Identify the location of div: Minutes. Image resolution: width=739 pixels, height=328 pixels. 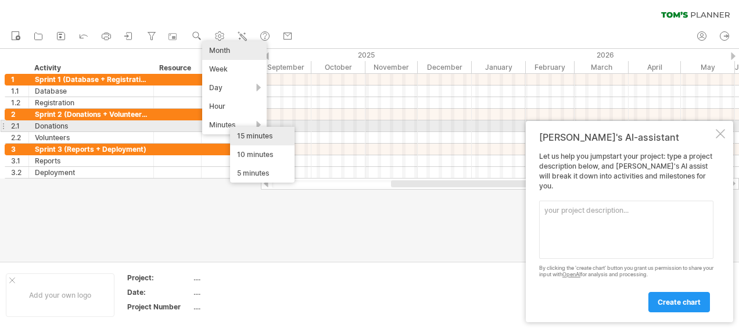
(234, 125).